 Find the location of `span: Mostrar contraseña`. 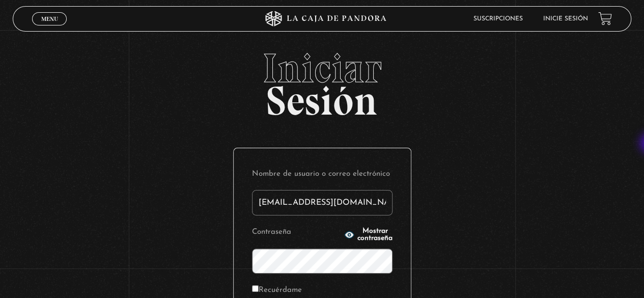

span: Mostrar contraseña is located at coordinates (374, 235).